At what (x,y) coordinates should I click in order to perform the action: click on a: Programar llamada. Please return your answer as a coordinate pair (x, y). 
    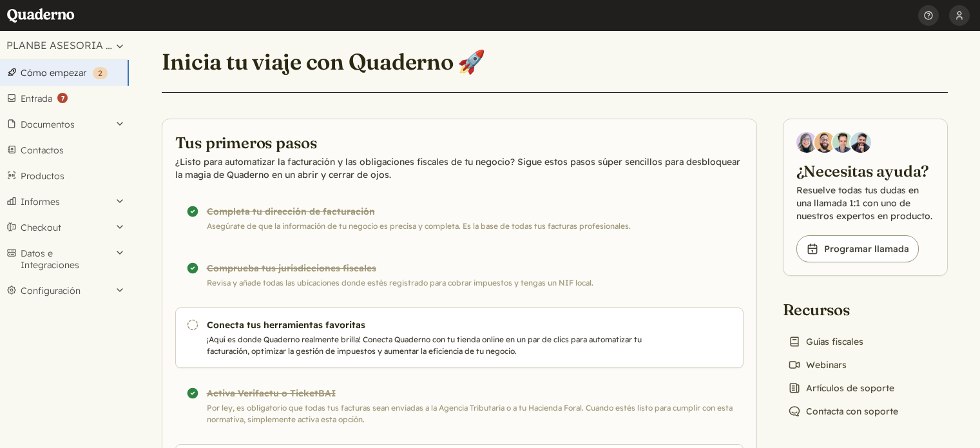
    Looking at the image, I should click on (858, 249).